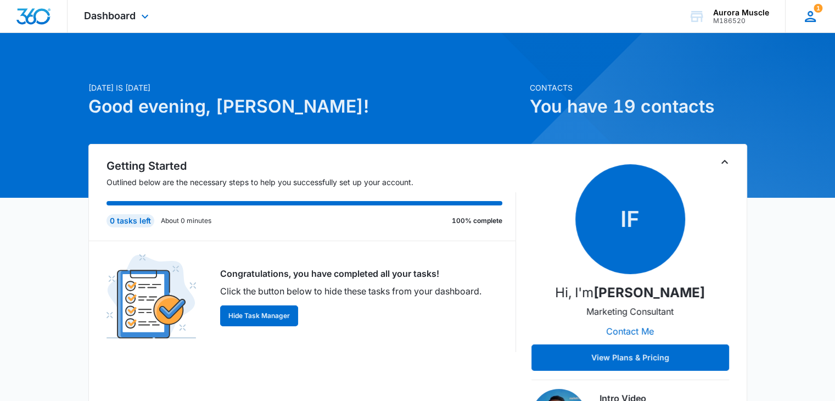 The width and height of the screenshot is (835, 401). Describe the element at coordinates (741, 13) in the screenshot. I see `div: account name` at that location.